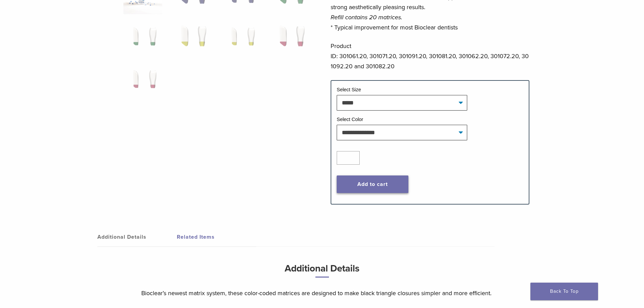  I want to click on p: Product ID: 301061.20, 301071.20, 301091.20, 301081.20, 301062.20, 301072.20, 301092.20 and 30108..., so click(430, 56).